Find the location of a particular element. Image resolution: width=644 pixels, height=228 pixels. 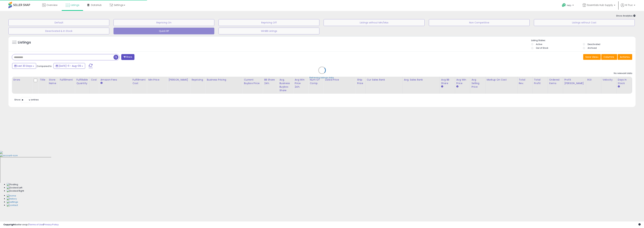

button: Listings without Cost is located at coordinates (584, 23).